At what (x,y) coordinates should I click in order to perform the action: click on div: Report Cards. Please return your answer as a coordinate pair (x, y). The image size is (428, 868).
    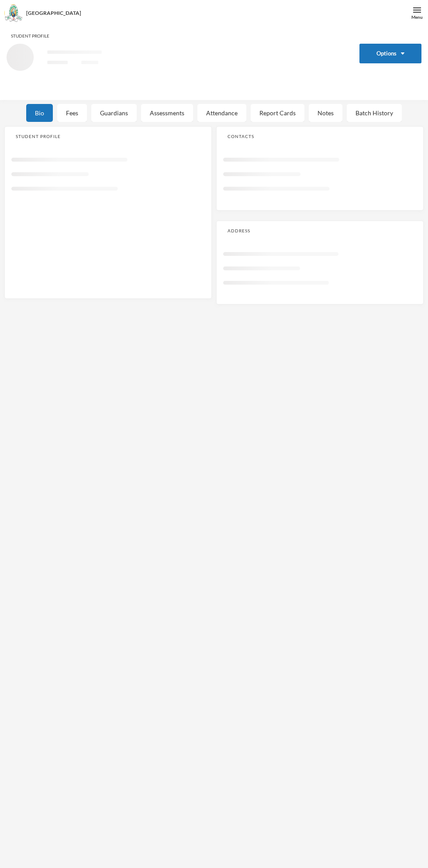
    Looking at the image, I should click on (277, 114).